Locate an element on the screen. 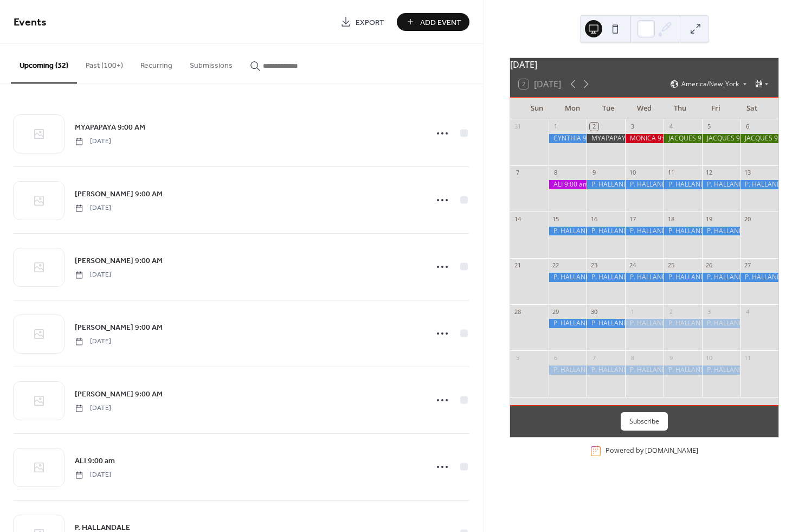 Image resolution: width=805 pixels, height=532 pixels. div: 19 is located at coordinates (709, 219).